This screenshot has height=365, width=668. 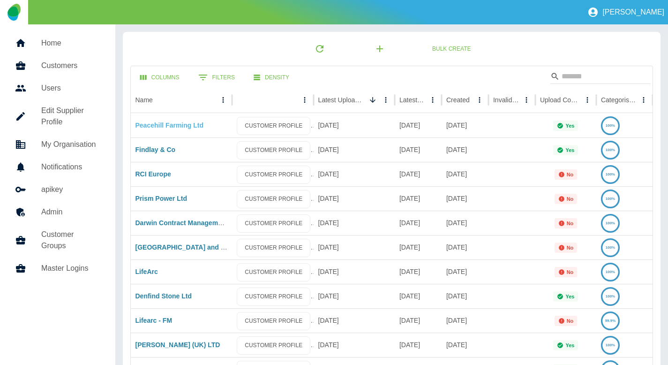 I want to click on div: 30 Sep 2025, so click(x=418, y=296).